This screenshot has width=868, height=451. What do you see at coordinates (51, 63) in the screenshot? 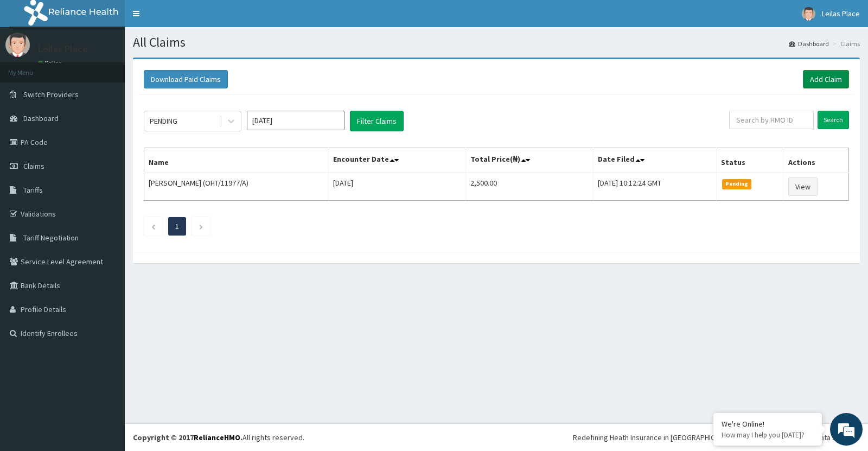
I see `a: Online` at bounding box center [51, 63].